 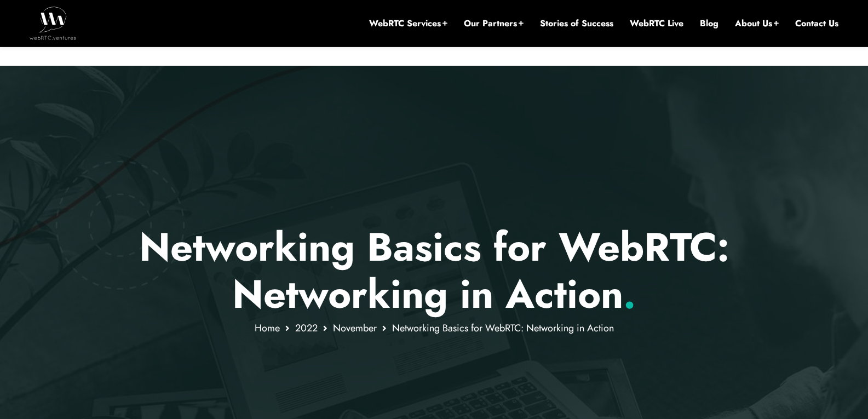 What do you see at coordinates (53, 23) in the screenshot?
I see `img: WebRTC.ventures` at bounding box center [53, 23].